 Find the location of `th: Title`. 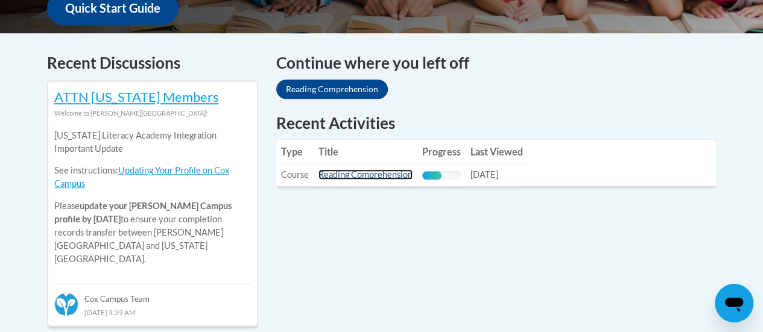

th: Title is located at coordinates (365, 152).